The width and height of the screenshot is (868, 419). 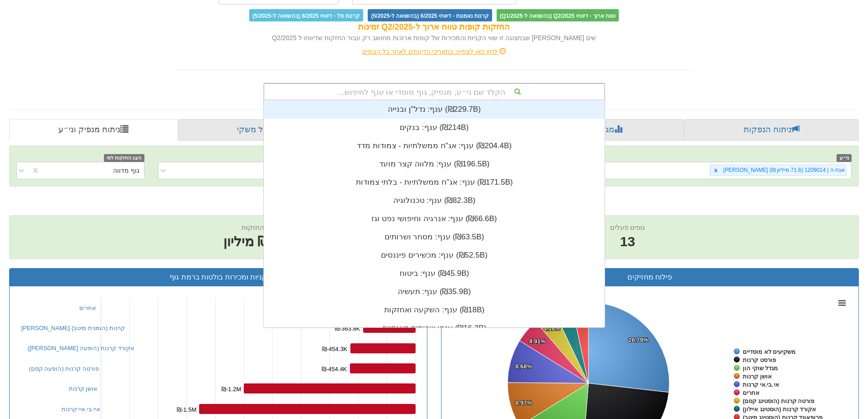 I want to click on font: טווח ארוך - דיווחי Q2/2025 (בהשוואה ל-Q1/2025), so click(x=558, y=15).